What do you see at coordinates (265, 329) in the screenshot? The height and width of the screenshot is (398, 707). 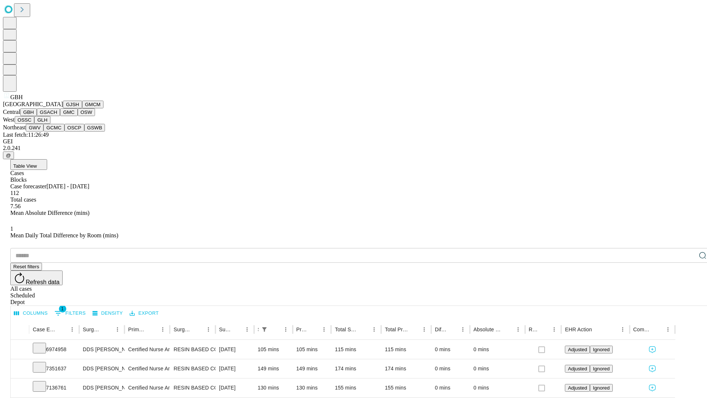 I see `div: 1 active filter` at bounding box center [265, 329].